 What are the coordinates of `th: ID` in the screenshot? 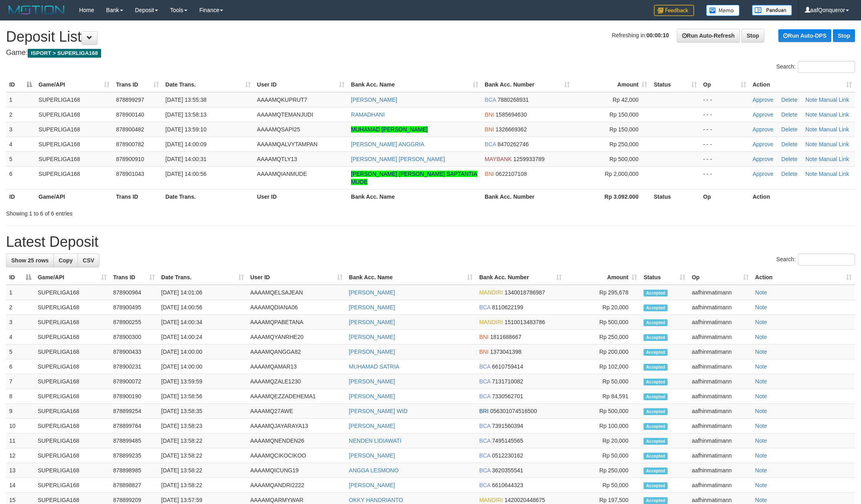 It's located at (20, 196).